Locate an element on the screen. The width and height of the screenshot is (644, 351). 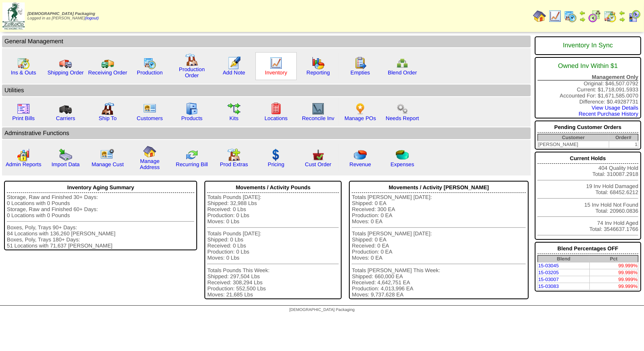
img: invoice2.gif is located at coordinates (24, 109).